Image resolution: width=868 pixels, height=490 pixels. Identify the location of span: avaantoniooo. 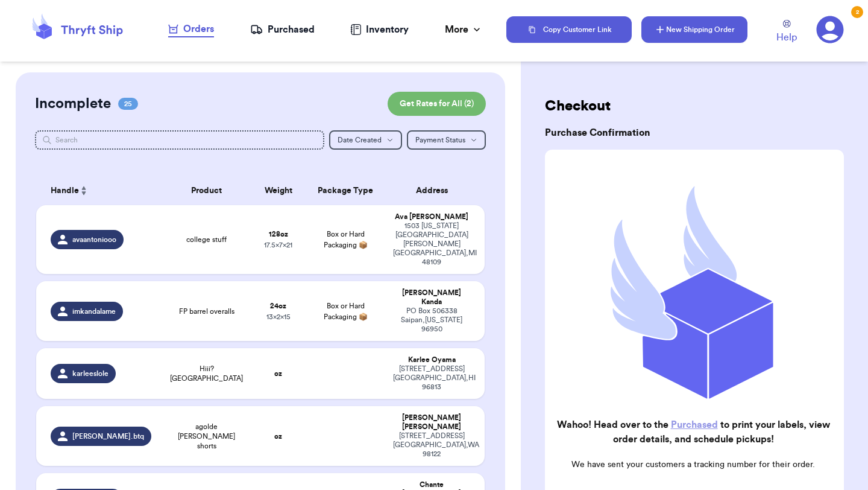
(94, 239).